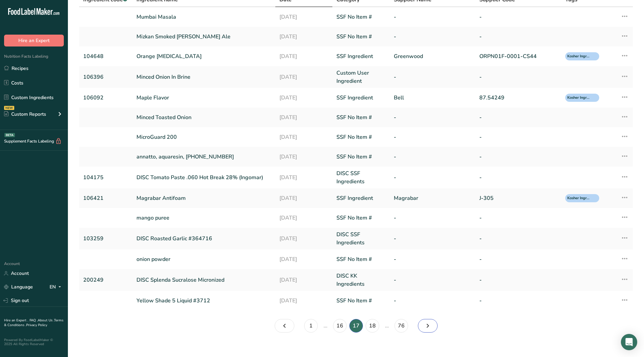 The width and height of the screenshot is (644, 357). Describe the element at coordinates (9, 108) in the screenshot. I see `div: NEW` at that location.